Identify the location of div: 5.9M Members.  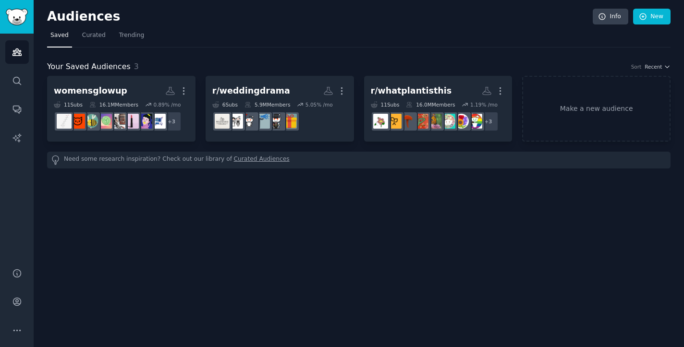
(267, 105).